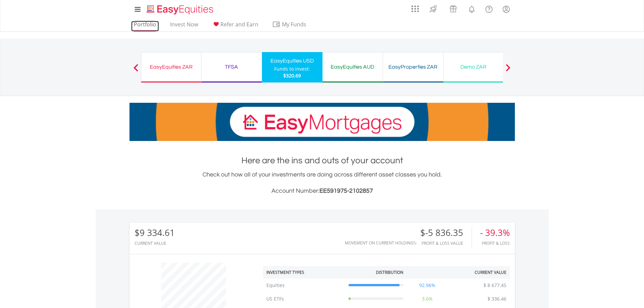 This screenshot has height=308, width=644. Describe the element at coordinates (292, 69) in the screenshot. I see `div: Funds to invest:` at that location.